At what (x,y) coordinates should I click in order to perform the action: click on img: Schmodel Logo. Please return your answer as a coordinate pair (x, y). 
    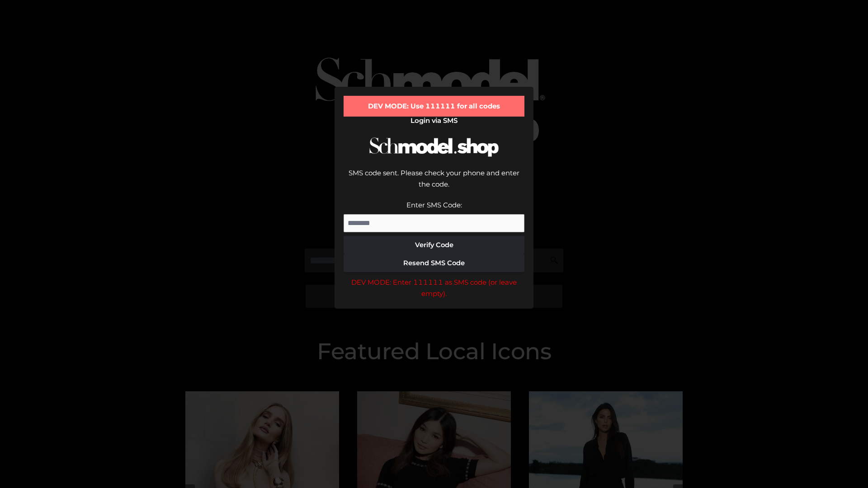
    Looking at the image, I should click on (434, 147).